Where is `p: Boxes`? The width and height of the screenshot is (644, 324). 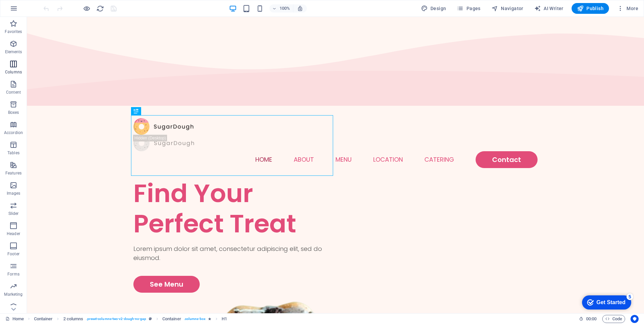
p: Boxes is located at coordinates (14, 113).